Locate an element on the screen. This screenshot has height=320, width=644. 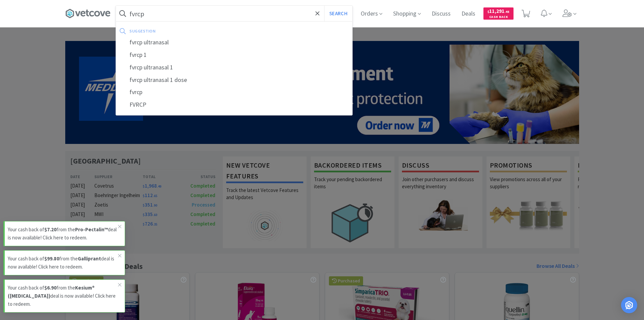
a: Discuss is located at coordinates (442, 14).